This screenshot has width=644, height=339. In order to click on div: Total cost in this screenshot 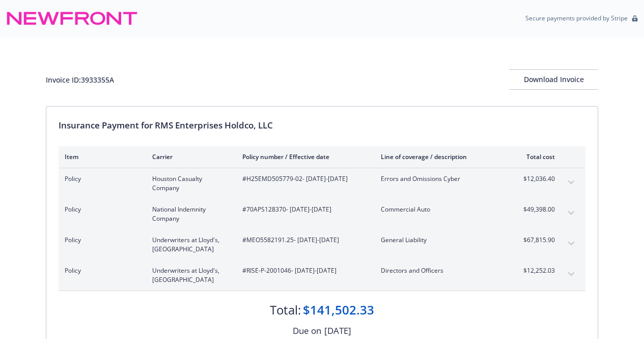, I will do `click(535, 156)`.